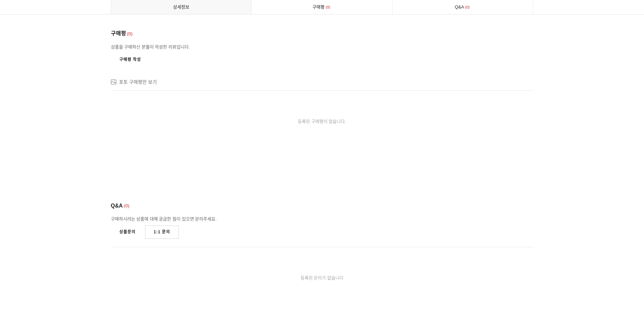 The image size is (644, 320). What do you see at coordinates (127, 231) in the screenshot?
I see `a: 상품문의` at bounding box center [127, 231].